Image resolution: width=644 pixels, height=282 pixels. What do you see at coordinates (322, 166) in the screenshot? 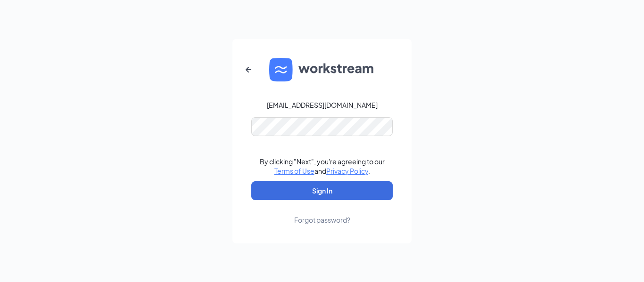
I see `div: By clicking "Next", you're agreeing to our and .` at bounding box center [322, 166].